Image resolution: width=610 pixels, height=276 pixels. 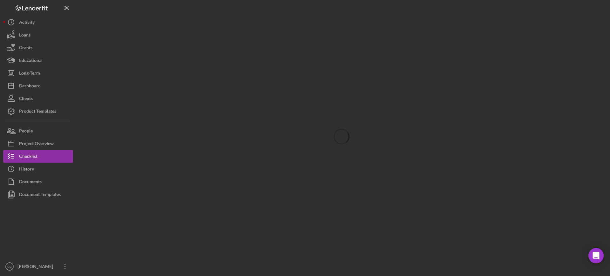 What do you see at coordinates (30, 86) in the screenshot?
I see `div: Dashboard` at bounding box center [30, 86].